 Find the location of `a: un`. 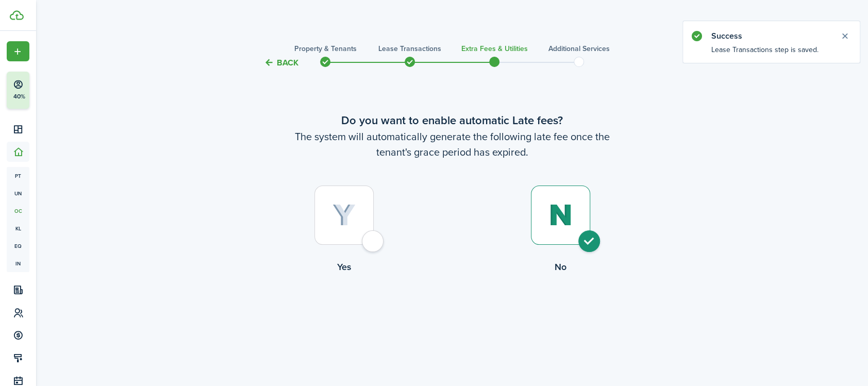

a: un is located at coordinates (18, 193).